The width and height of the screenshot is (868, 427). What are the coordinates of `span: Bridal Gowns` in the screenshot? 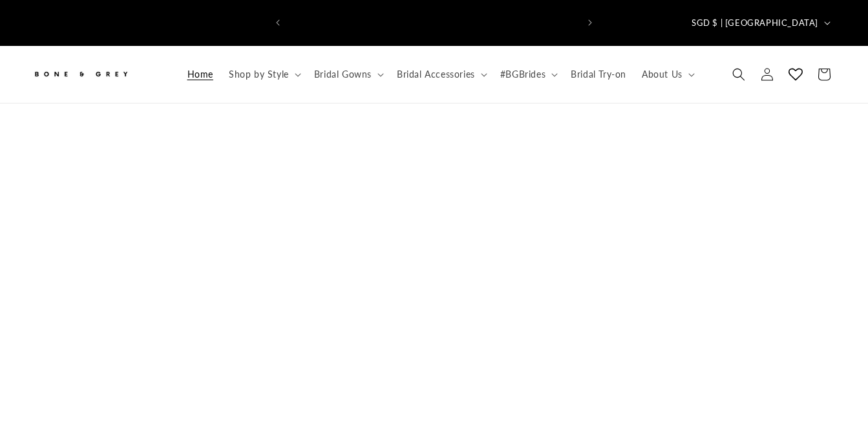 It's located at (343, 75).